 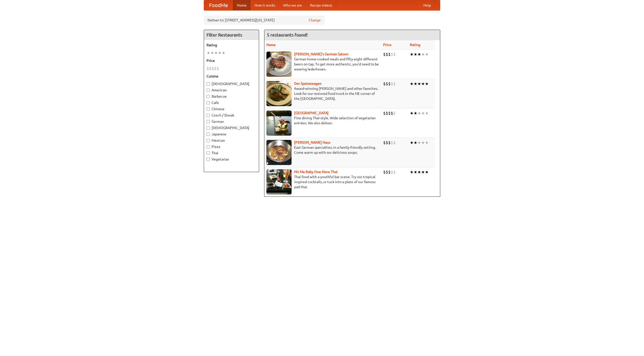 I want to click on h5: Cuisine, so click(x=232, y=76).